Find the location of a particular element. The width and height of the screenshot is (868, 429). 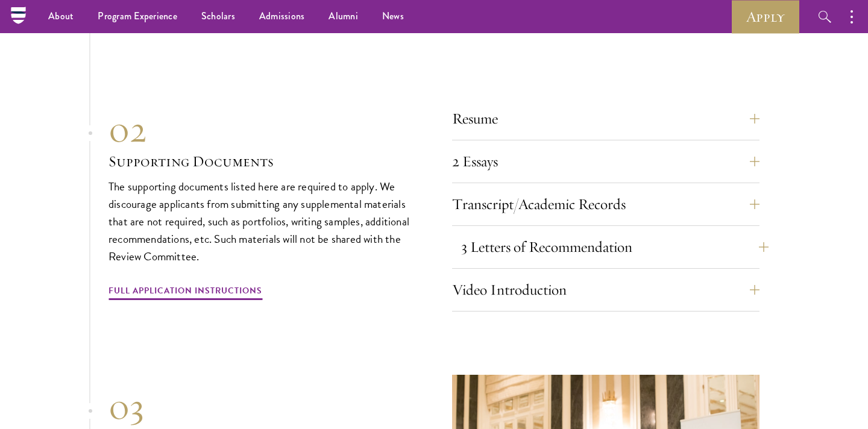

p: The supporting documents listed here are required to apply. We discourage applicants from submitt... is located at coordinates (262, 221).